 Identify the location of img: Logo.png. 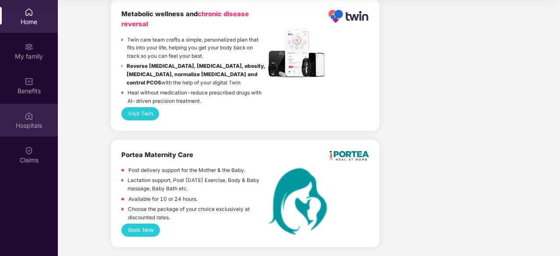
(348, 16).